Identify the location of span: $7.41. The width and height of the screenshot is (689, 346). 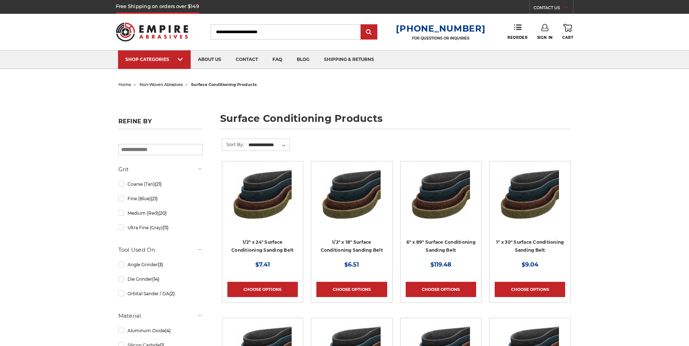
(263, 265).